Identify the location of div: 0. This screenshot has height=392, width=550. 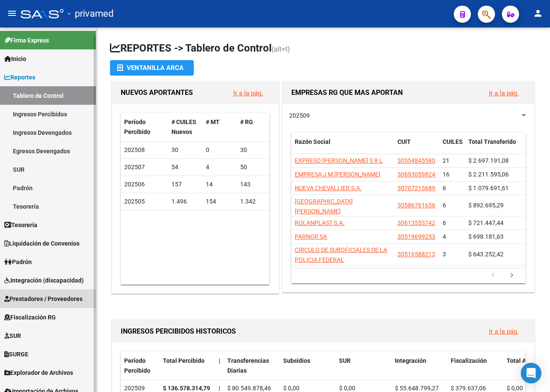
(219, 150).